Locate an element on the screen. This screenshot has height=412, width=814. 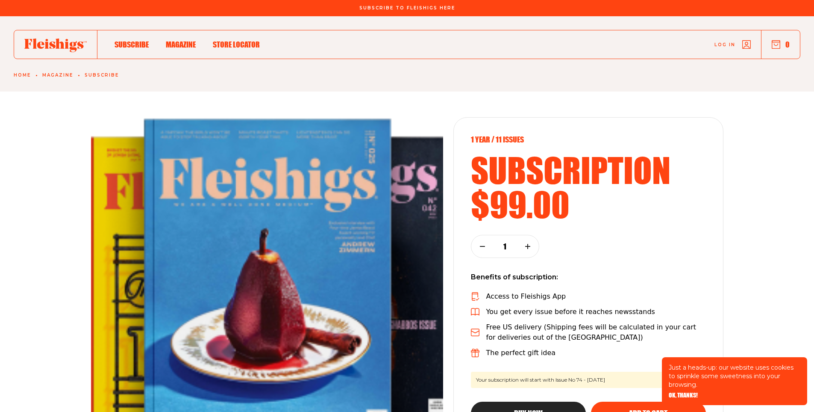
a: Home is located at coordinates (22, 75).